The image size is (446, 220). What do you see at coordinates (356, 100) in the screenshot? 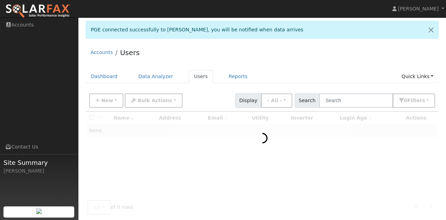
I see `input: Search` at bounding box center [356, 100].